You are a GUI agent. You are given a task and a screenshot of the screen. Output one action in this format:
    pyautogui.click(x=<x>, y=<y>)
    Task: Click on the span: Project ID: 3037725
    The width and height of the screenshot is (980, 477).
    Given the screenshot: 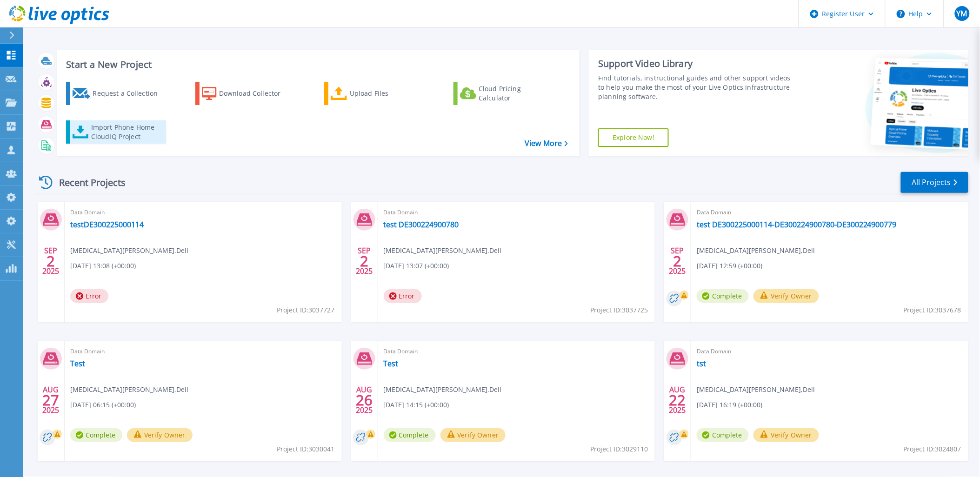 What is the action you would take?
    pyautogui.click(x=620, y=310)
    